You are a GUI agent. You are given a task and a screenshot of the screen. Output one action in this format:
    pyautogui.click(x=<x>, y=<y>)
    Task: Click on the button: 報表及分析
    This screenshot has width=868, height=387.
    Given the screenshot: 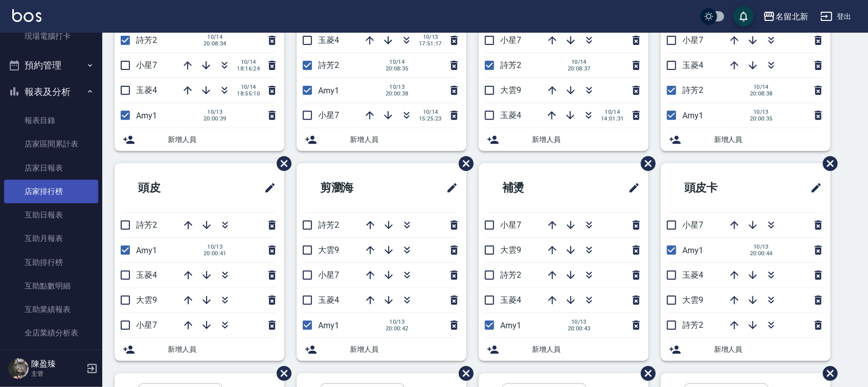 What is the action you would take?
    pyautogui.click(x=51, y=92)
    